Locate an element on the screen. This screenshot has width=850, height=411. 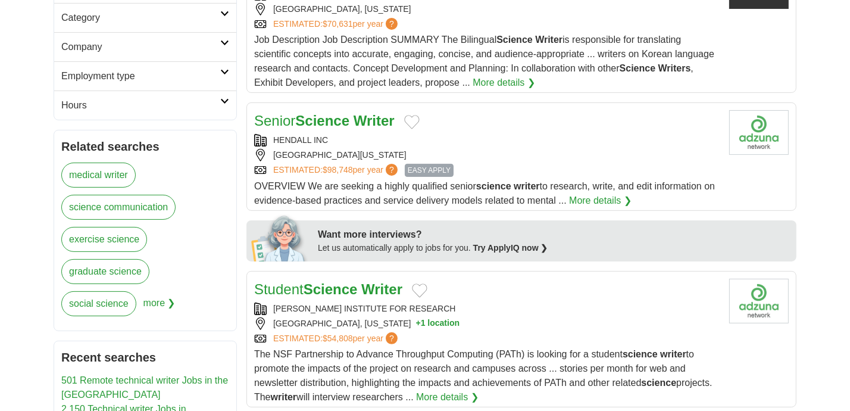
h2: Hours is located at coordinates (140, 105).